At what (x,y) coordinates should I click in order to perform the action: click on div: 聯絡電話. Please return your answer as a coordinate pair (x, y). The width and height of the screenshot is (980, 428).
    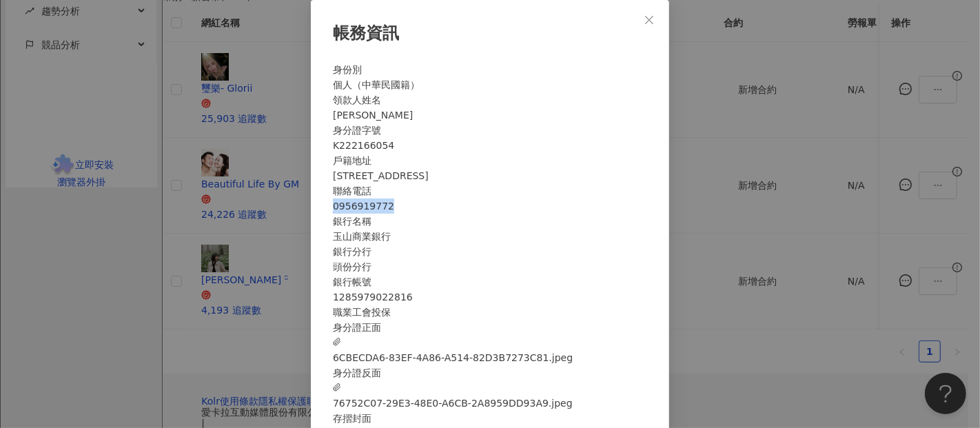
    Looking at the image, I should click on (490, 191).